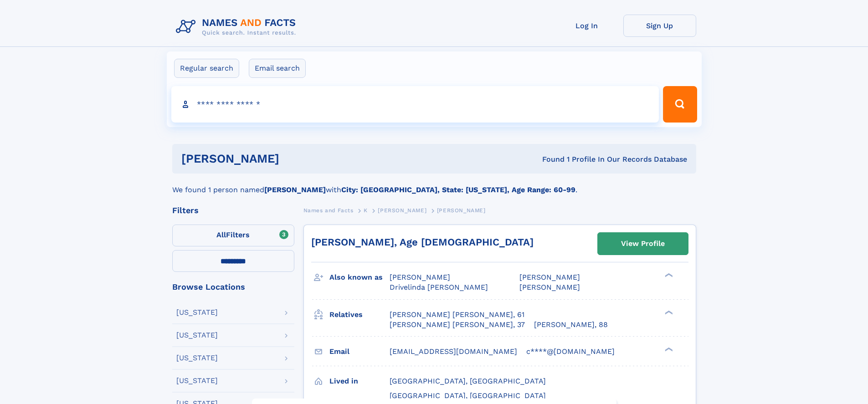  I want to click on h3: Lived in, so click(360, 381).